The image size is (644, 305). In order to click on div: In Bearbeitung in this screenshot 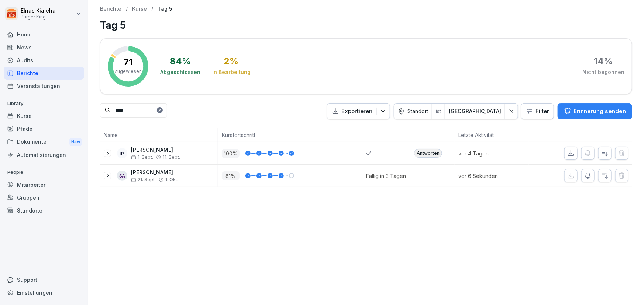, I will do `click(231, 72)`.